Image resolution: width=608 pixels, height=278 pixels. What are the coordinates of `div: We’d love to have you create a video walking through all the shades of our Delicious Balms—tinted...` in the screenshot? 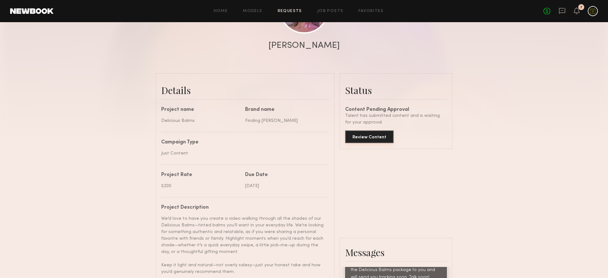 It's located at (243, 245).